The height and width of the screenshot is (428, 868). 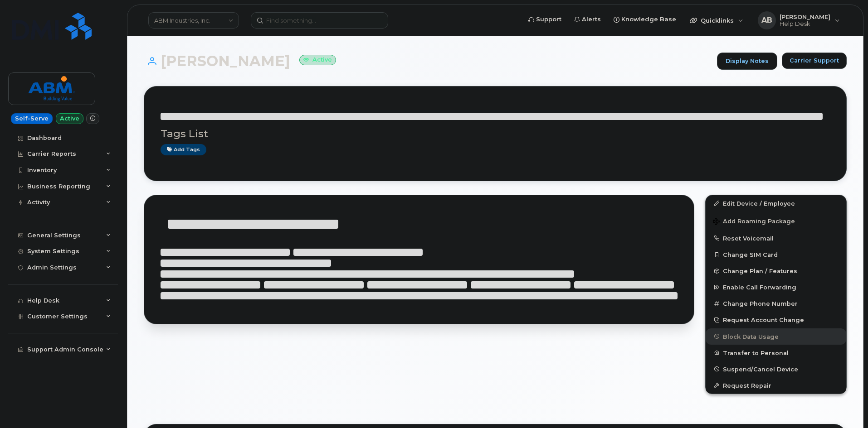 I want to click on button: Change SIM Card, so click(x=776, y=255).